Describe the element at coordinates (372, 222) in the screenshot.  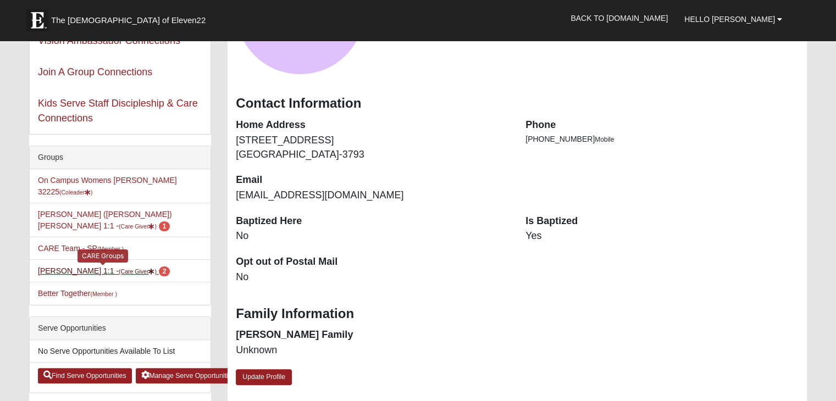
I see `dt: Baptized Here` at that location.